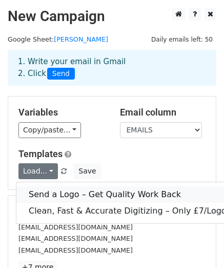 The image size is (224, 268). What do you see at coordinates (61, 74) in the screenshot?
I see `span: Send` at bounding box center [61, 74].